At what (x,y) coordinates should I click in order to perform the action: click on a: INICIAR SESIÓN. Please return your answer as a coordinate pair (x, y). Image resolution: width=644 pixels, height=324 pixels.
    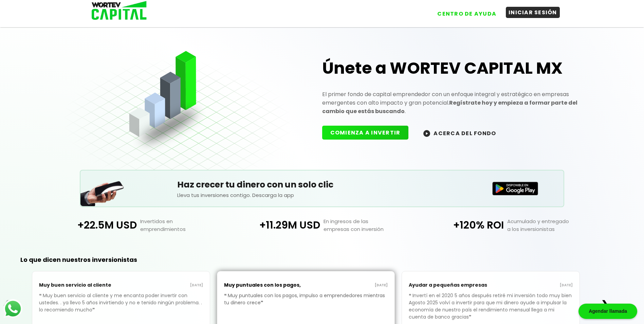
    Looking at the image, I should click on (529, 11).